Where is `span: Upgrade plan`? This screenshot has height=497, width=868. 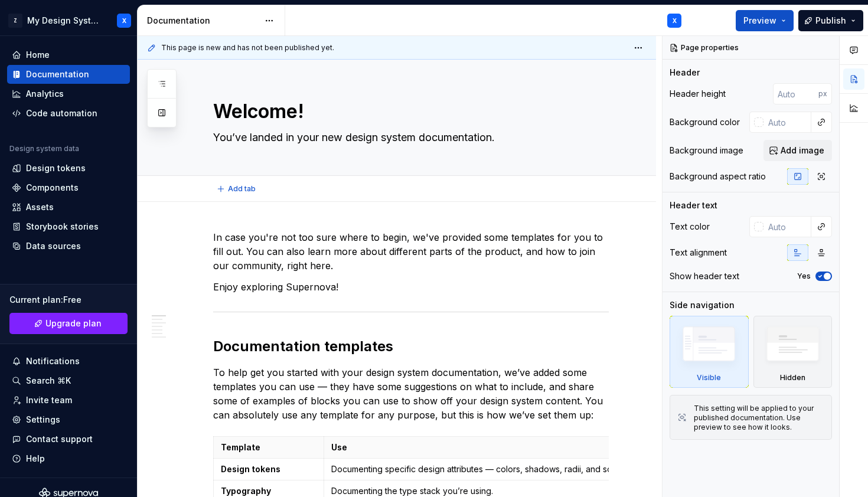 span: Upgrade plan is located at coordinates (73, 324).